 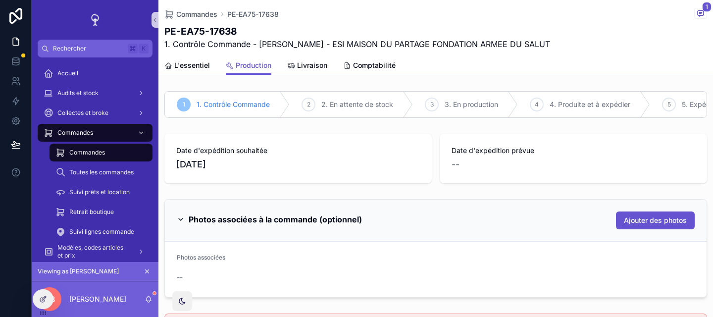 What do you see at coordinates (95, 93) in the screenshot?
I see `a: Audits et stock` at bounding box center [95, 93].